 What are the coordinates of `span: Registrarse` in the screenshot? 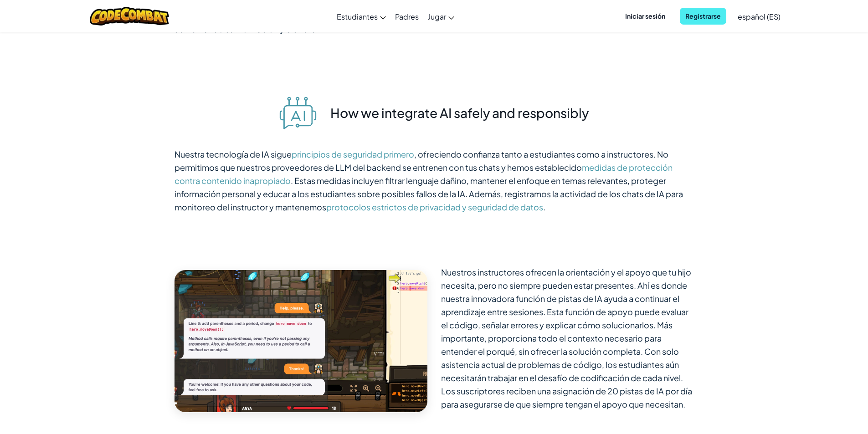 It's located at (703, 16).